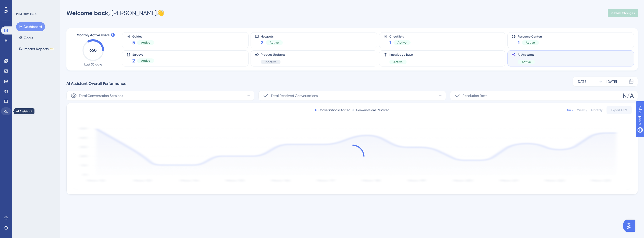 This screenshot has height=238, width=644. I want to click on button: Impact ReportsBETA, so click(36, 49).